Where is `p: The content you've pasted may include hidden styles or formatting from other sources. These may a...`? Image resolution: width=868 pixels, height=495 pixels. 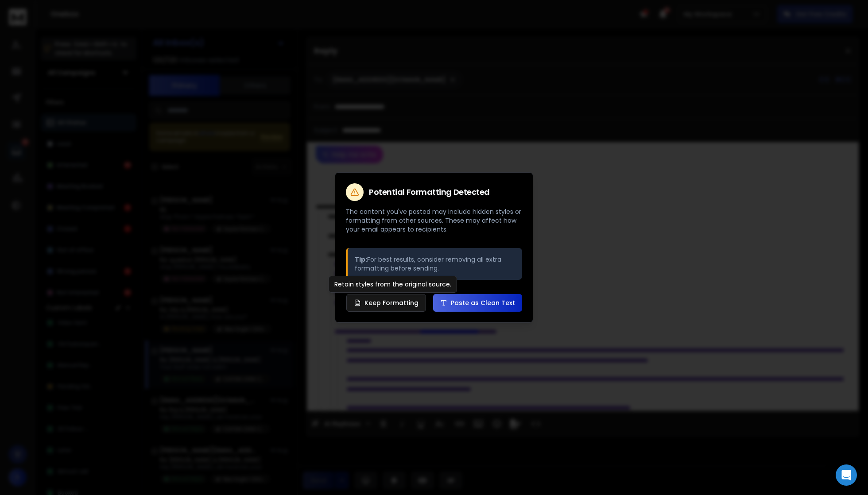
p: The content you've pasted may include hidden styles or formatting from other sources. These may a... is located at coordinates (434, 221).